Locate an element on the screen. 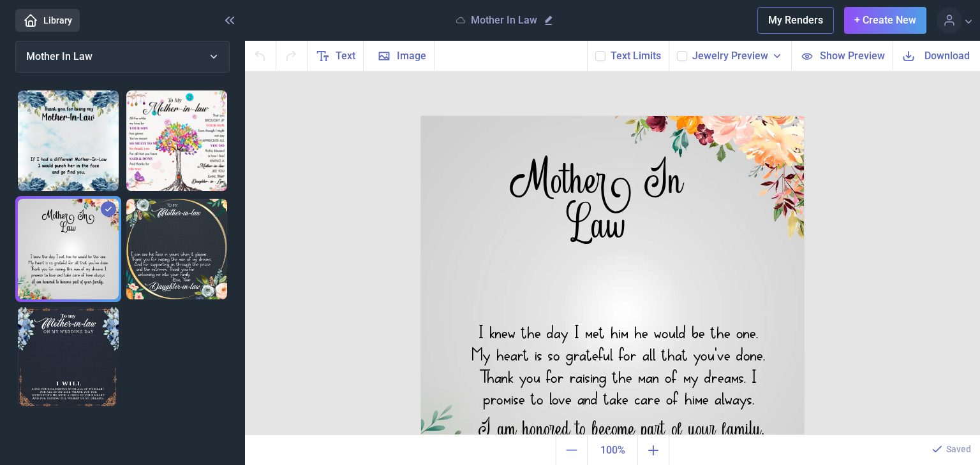  button: Undo is located at coordinates (260, 55).